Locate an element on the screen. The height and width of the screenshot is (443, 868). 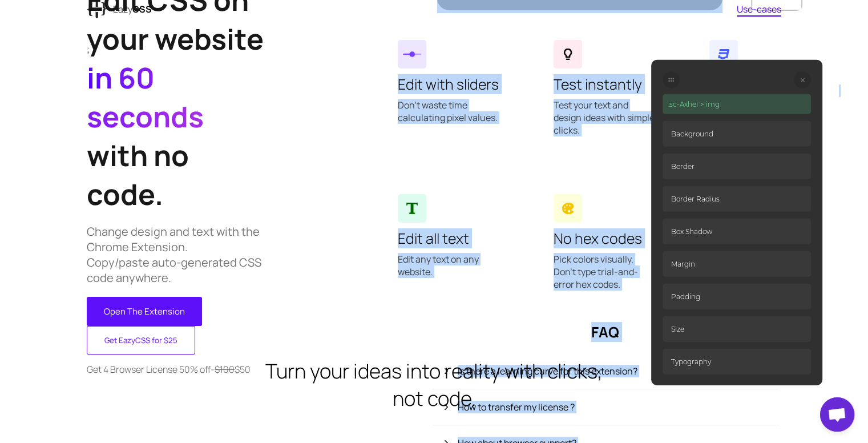
a: Açık sohbet is located at coordinates (837, 414).